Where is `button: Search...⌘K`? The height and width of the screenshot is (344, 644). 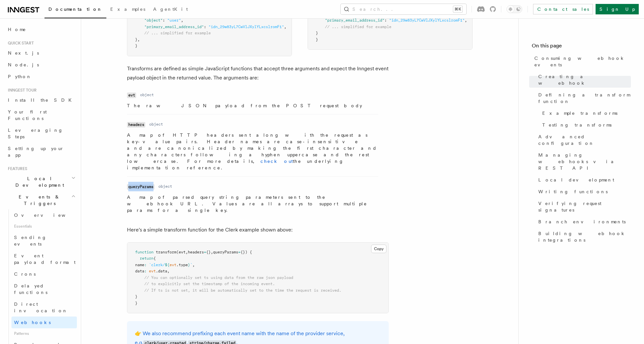 button: Search...⌘K is located at coordinates (403, 9).